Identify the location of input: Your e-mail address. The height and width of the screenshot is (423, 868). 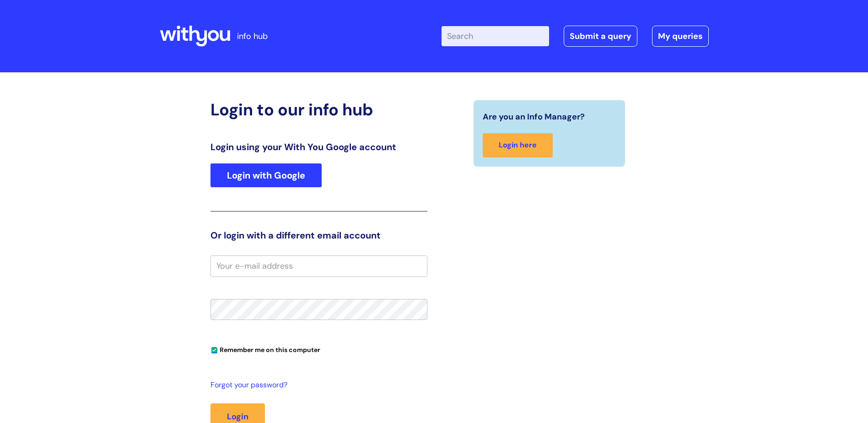
(319, 266).